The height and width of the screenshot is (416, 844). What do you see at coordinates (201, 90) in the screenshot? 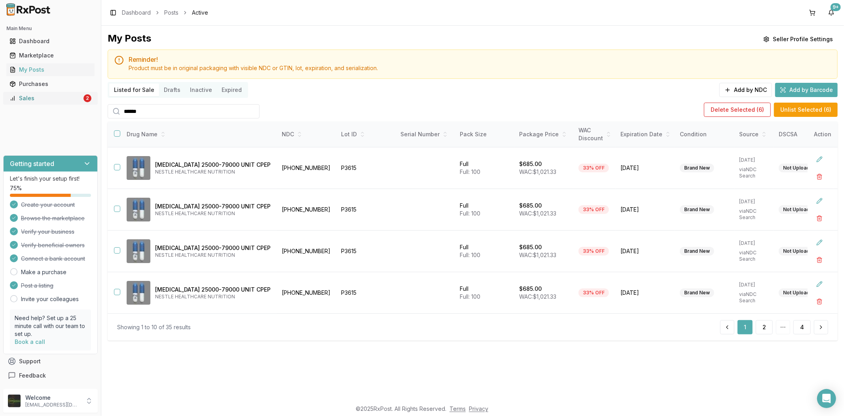
I see `button: Inactive` at bounding box center [201, 90].